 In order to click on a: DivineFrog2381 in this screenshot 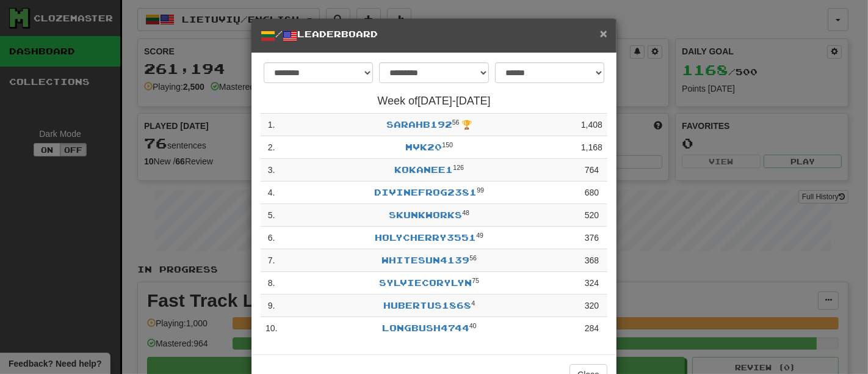, I will do `click(425, 192)`.